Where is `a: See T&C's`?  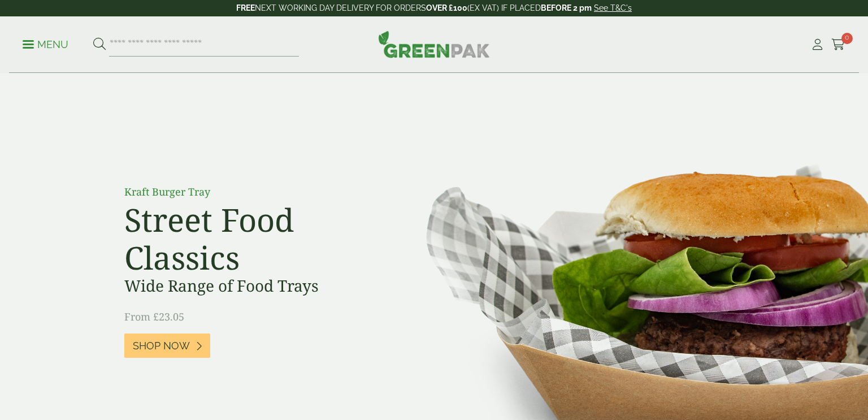
a: See T&C's is located at coordinates (612, 8).